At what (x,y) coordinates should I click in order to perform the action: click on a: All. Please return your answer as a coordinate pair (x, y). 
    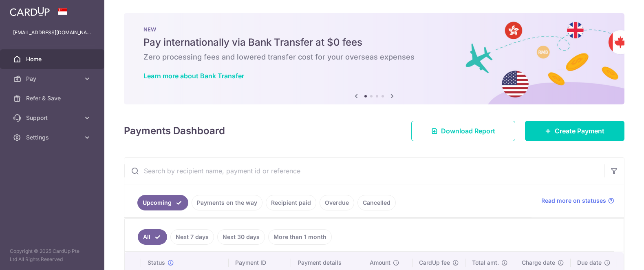
    Looking at the image, I should click on (153, 236).